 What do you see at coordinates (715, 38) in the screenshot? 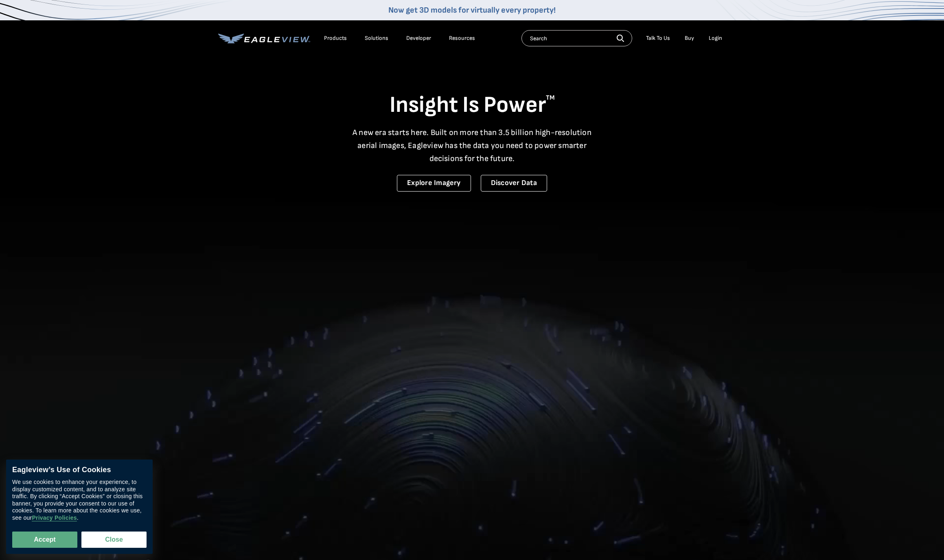
I see `div: Login` at bounding box center [715, 38].